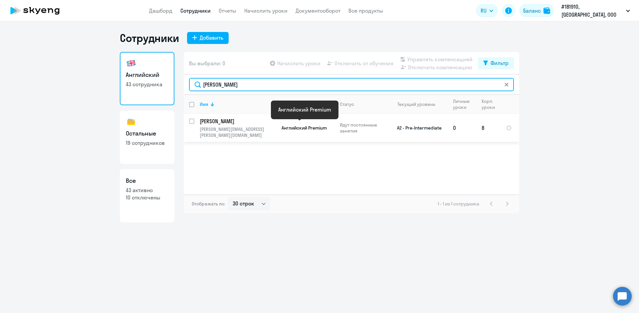 This screenshot has width=639, height=313. What do you see at coordinates (536, 11) in the screenshot?
I see `a: Балансbalance` at bounding box center [536, 11].